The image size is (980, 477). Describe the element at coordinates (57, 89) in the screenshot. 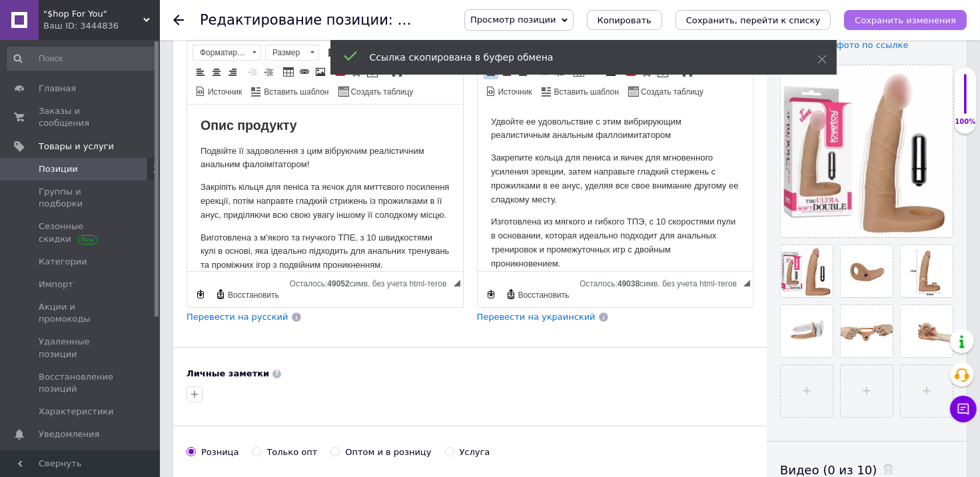

I see `span: Главная` at that location.